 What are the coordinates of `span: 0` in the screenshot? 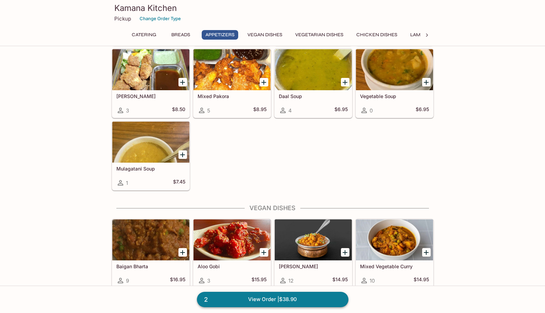 It's located at (371, 110).